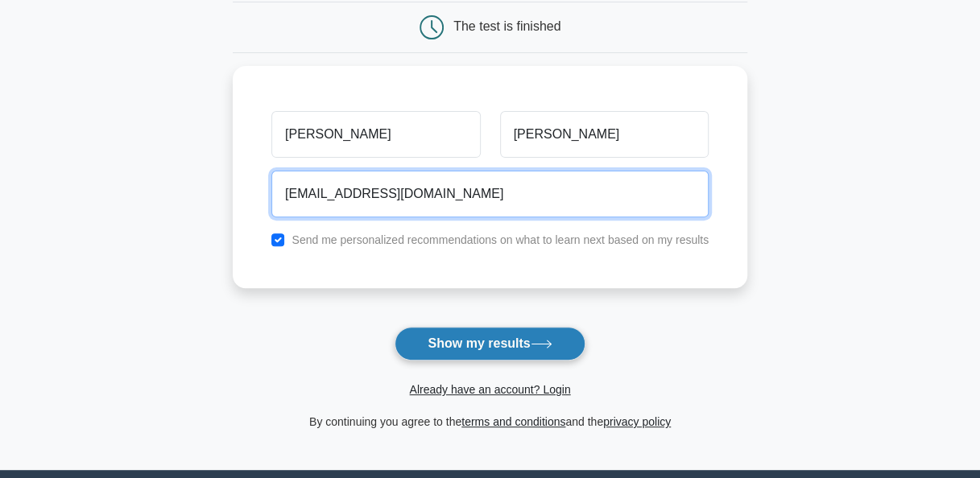 Image resolution: width=980 pixels, height=478 pixels. Describe the element at coordinates (500, 240) in the screenshot. I see `label: Send me personalized recommendations on what to learn next based on my results` at that location.